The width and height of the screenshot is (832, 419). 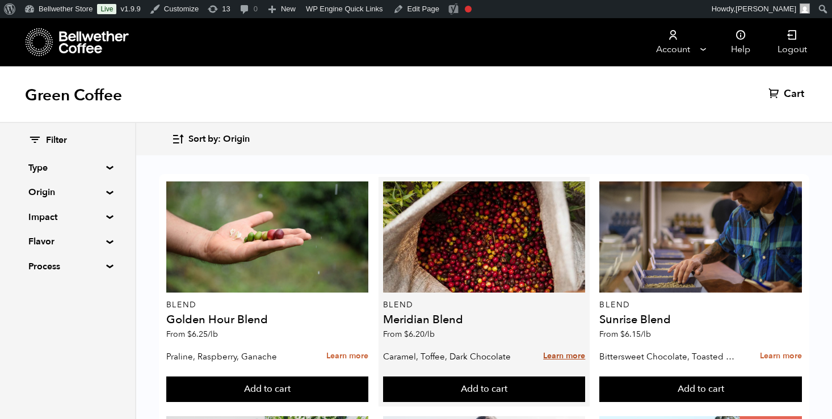 I want to click on bdi: 6.20, so click(x=419, y=334).